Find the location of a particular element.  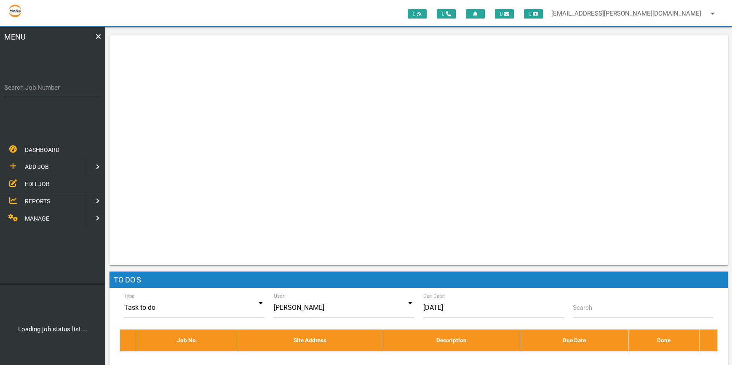

th: Job No. is located at coordinates (188, 340).